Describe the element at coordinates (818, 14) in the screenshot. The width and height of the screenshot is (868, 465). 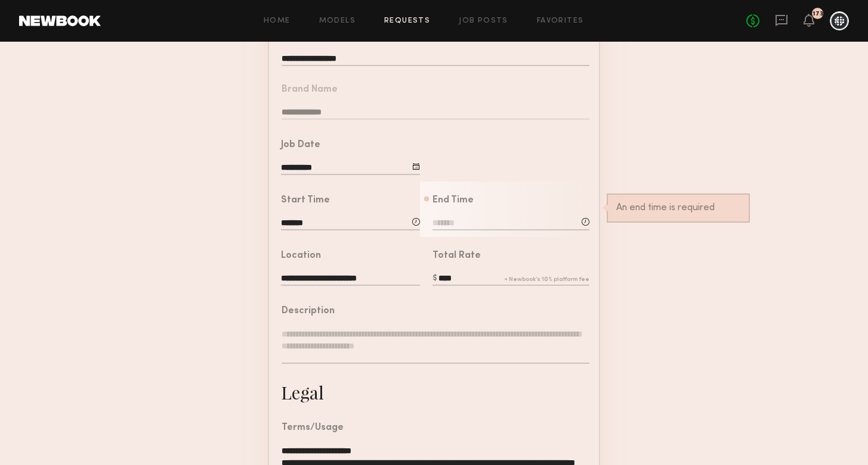
I see `div: 173` at that location.